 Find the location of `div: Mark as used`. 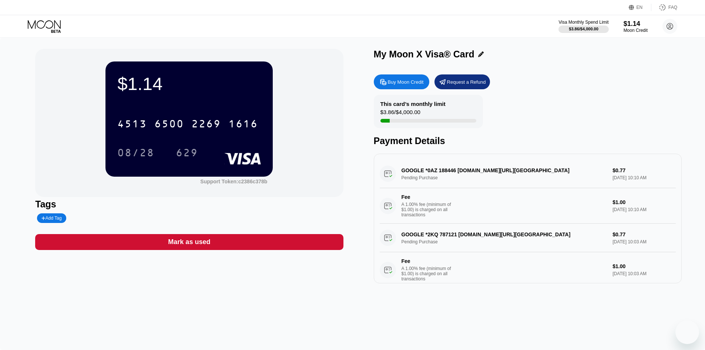

div: Mark as used is located at coordinates (189, 242).